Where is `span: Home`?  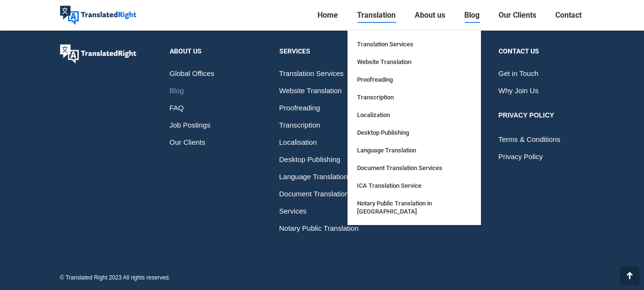 span: Home is located at coordinates (328, 16).